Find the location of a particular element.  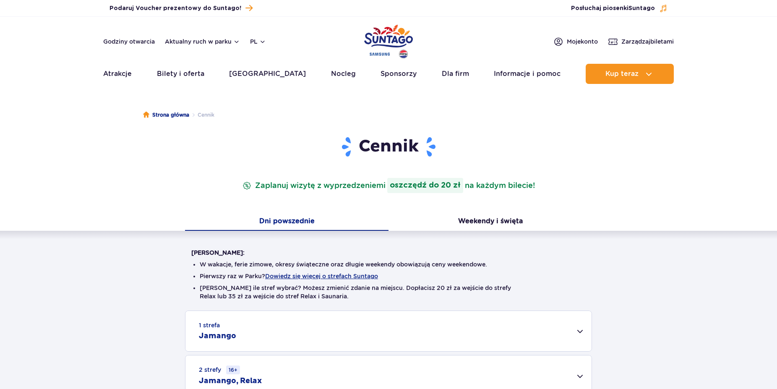

a: Podaruj Voucher prezentowy do Suntago! is located at coordinates (181, 8).